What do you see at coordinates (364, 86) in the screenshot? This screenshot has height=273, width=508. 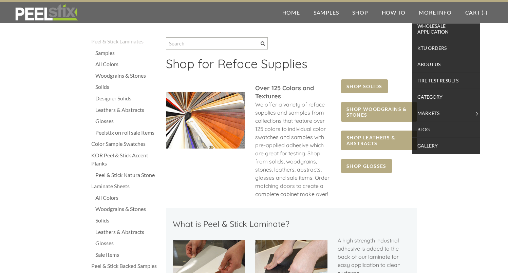 I see `a: SHOP SOLIDS` at bounding box center [364, 86].